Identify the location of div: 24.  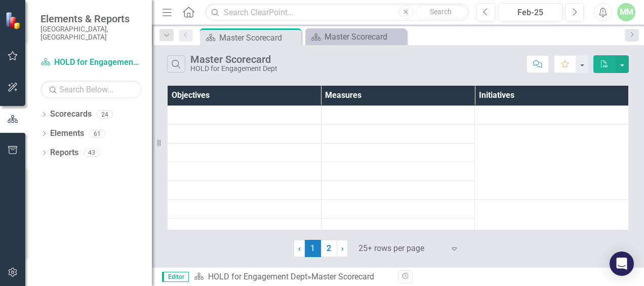
(105, 114).